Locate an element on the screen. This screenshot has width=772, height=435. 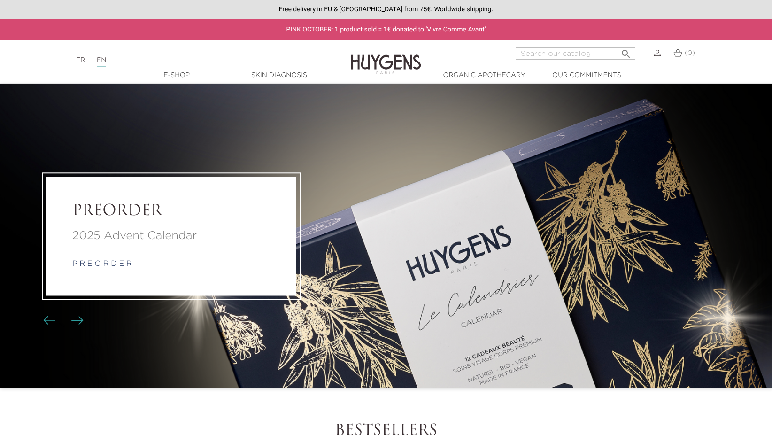
a: p r e o r d e r is located at coordinates (102, 265).